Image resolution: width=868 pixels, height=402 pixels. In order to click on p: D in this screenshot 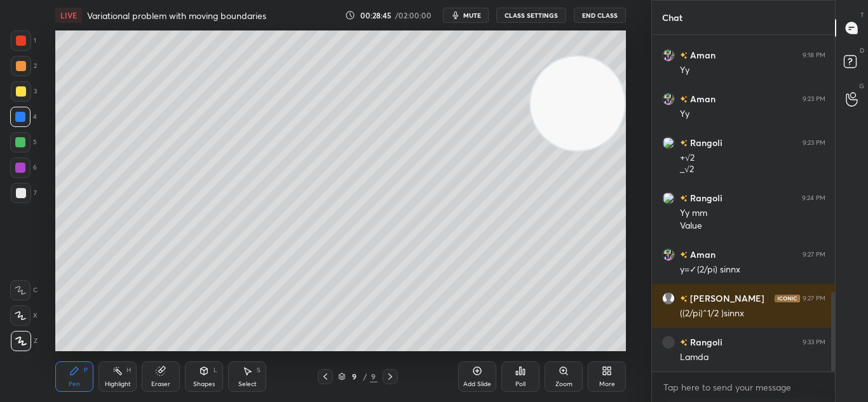, I will do `click(862, 51)`.